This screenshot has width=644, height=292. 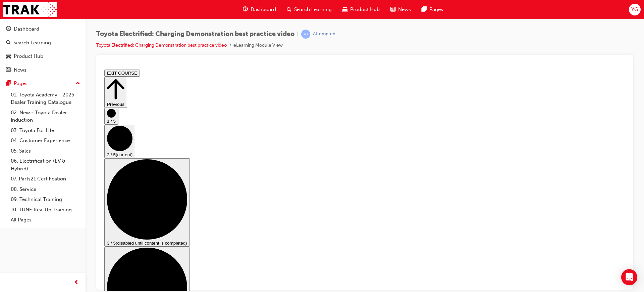 I want to click on button: Pages, so click(x=43, y=83).